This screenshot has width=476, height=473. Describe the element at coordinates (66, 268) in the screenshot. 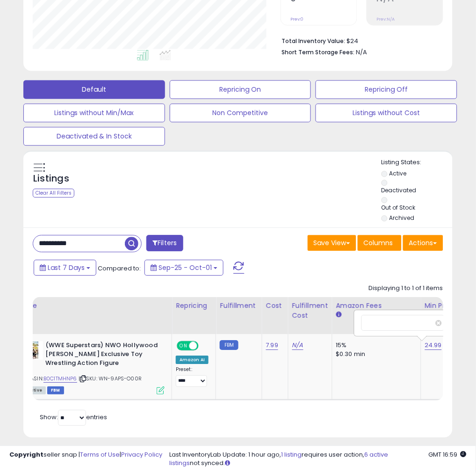

I see `span: Last 7 Days` at that location.